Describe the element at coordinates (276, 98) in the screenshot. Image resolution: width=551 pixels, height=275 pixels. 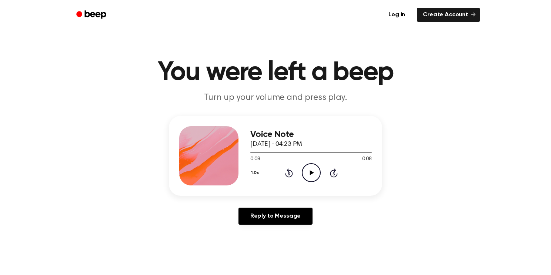
I see `p: Turn up your volume and press play.` at that location.